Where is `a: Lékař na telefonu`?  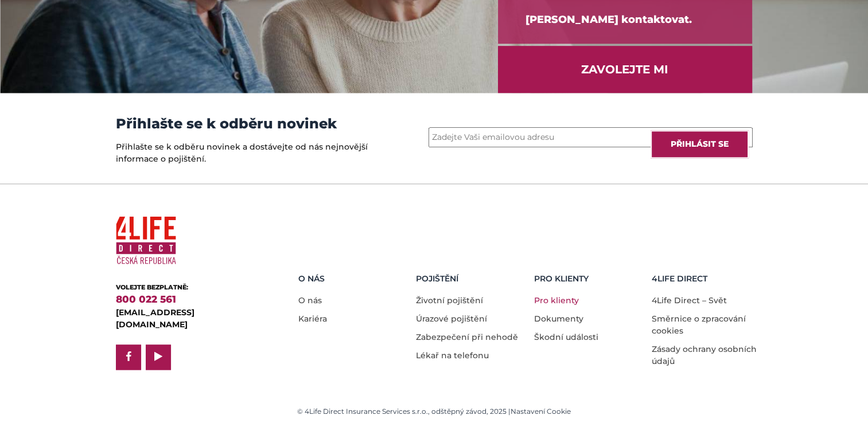
a: Lékař na telefonu is located at coordinates (452, 355).